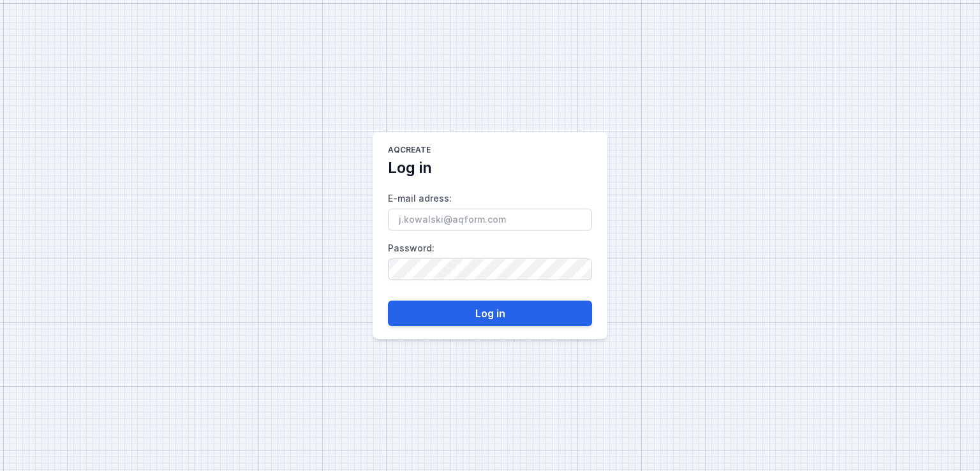 This screenshot has width=980, height=471. I want to click on h1: AQcreate, so click(409, 151).